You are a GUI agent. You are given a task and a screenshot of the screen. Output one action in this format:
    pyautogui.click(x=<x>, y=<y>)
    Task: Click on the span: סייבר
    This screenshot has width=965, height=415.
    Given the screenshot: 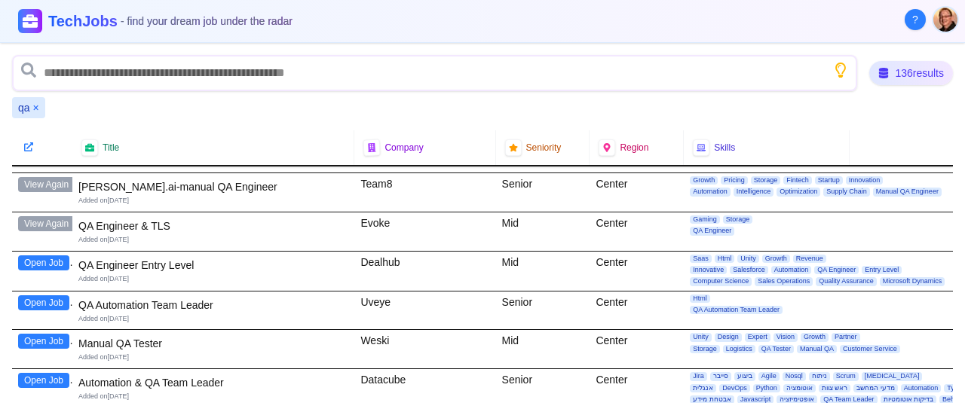 What is the action you would take?
    pyautogui.click(x=721, y=376)
    